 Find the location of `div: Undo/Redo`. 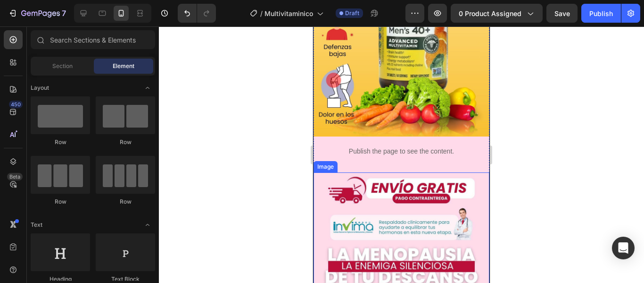

div: Undo/Redo is located at coordinates (196, 13).